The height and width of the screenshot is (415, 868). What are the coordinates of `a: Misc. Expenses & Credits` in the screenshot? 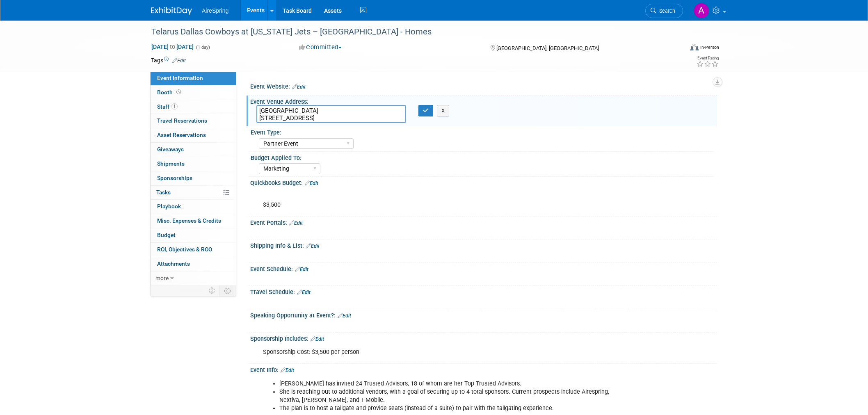 It's located at (193, 221).